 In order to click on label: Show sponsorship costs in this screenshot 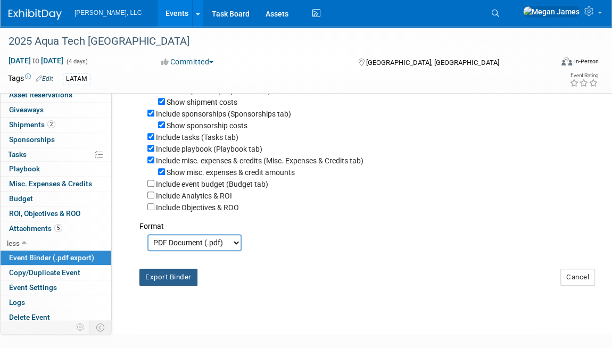, I will do `click(207, 126)`.